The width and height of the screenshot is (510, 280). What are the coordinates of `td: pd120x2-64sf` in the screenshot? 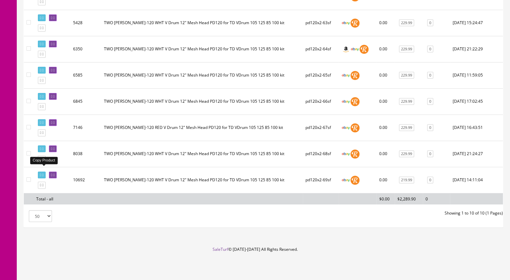 It's located at (320, 49).